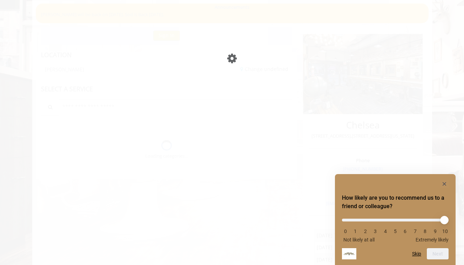 This screenshot has height=265, width=464. Describe the element at coordinates (375, 231) in the screenshot. I see `li: 3` at that location.